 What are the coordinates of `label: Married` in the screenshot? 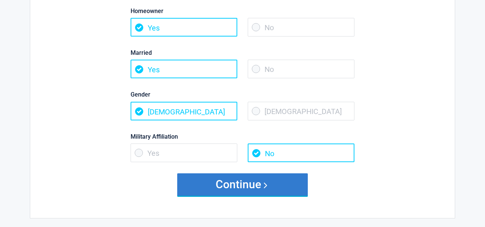 It's located at (242, 53).